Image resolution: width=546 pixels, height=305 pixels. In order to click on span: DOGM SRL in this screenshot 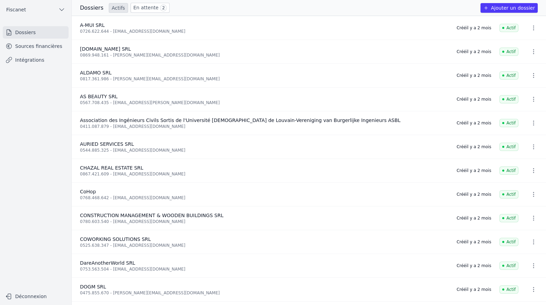, I will do `click(93, 287)`.